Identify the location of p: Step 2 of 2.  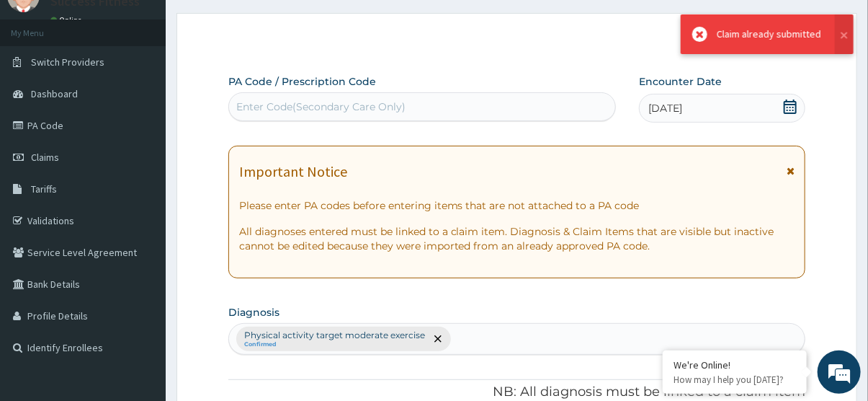
(518, 43).